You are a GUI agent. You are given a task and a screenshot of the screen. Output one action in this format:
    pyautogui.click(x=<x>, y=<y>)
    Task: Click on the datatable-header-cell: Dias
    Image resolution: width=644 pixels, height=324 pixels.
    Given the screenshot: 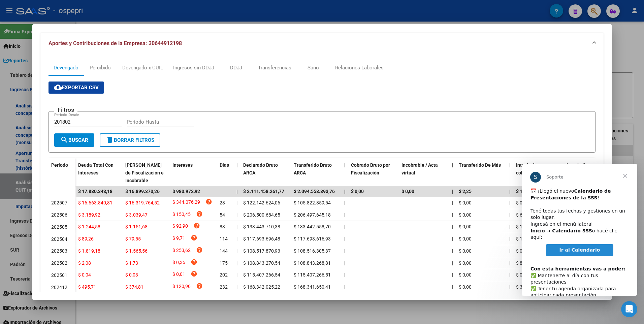 What is the action you would take?
    pyautogui.click(x=225, y=173)
    